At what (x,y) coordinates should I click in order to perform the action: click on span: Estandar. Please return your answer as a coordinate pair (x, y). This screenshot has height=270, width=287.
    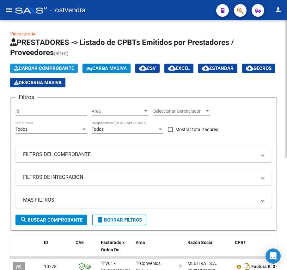
    Looking at the image, I should click on (218, 68).